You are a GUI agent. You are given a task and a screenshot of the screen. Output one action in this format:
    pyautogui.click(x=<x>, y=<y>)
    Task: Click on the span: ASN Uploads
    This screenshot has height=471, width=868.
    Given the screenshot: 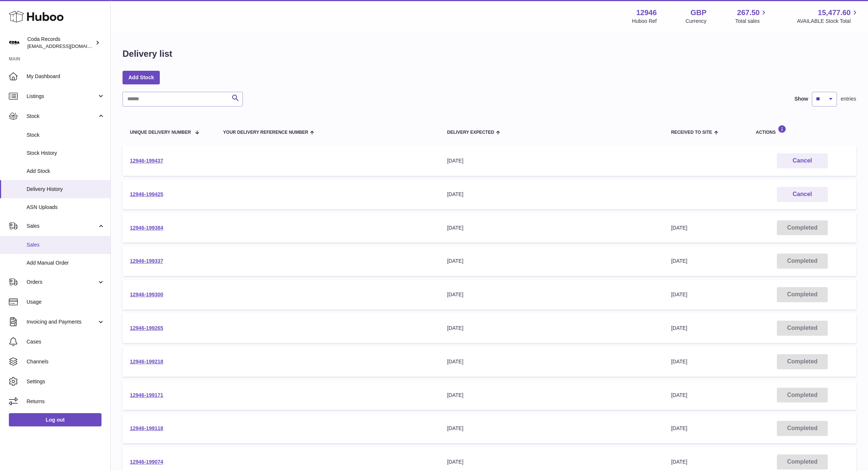 What is the action you would take?
    pyautogui.click(x=66, y=208)
    